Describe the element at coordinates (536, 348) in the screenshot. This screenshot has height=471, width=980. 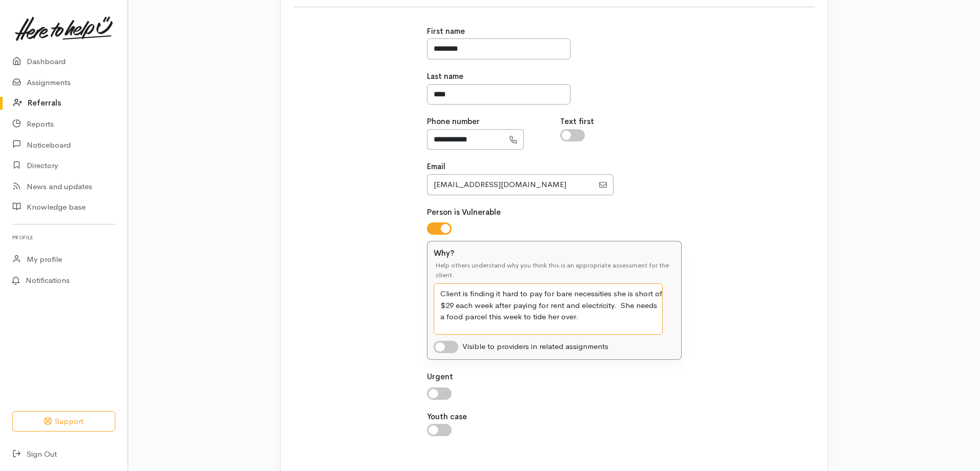
I see `div: Visible to providers in related assignments` at that location.